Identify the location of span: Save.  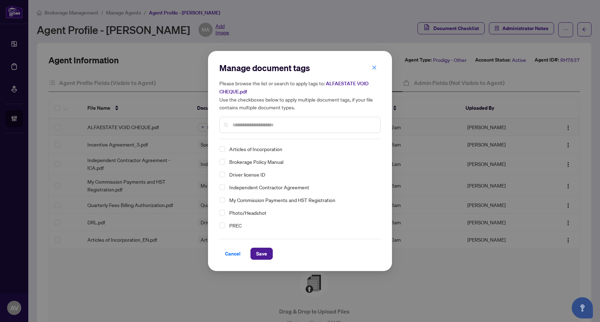
(262, 254).